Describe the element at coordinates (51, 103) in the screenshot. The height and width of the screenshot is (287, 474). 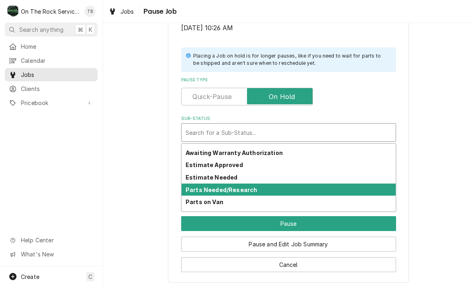
I see `span: Pricebook` at that location.